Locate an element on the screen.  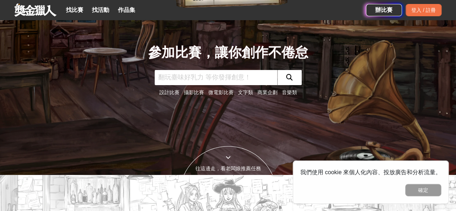
a: 找比賽 is located at coordinates (75, 10).